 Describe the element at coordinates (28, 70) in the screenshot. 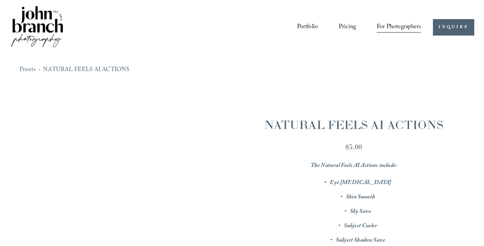

I see `a: Presets` at that location.